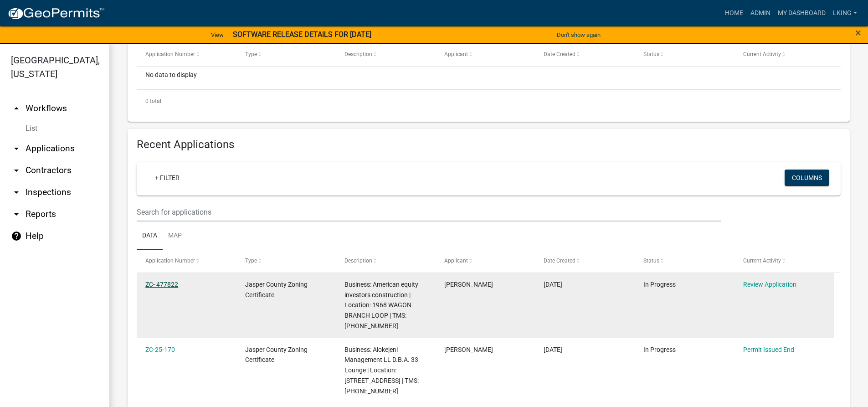 The image size is (868, 407). Describe the element at coordinates (149, 236) in the screenshot. I see `a: Data` at that location.